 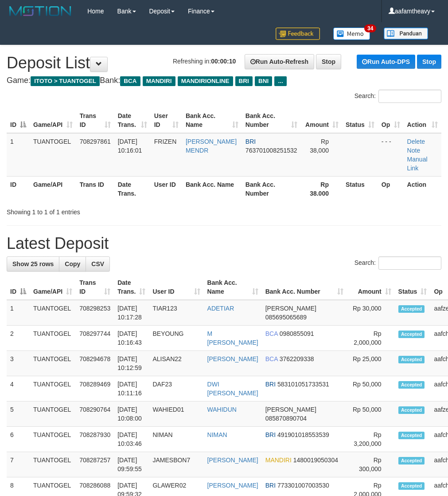 I want to click on td: 708287257, so click(x=95, y=465).